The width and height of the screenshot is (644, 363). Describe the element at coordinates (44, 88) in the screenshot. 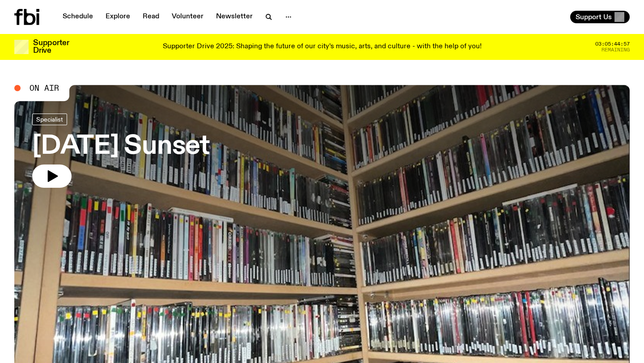

I see `span: On Air` at that location.